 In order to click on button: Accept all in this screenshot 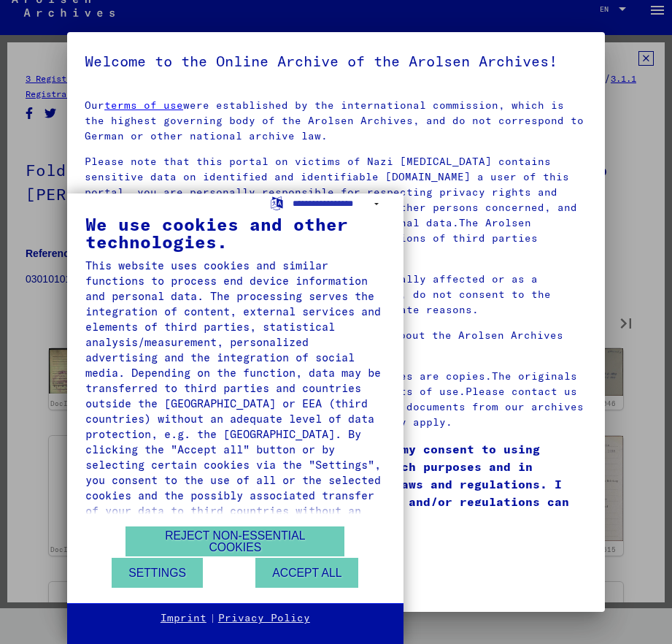, I will do `click(307, 573)`.